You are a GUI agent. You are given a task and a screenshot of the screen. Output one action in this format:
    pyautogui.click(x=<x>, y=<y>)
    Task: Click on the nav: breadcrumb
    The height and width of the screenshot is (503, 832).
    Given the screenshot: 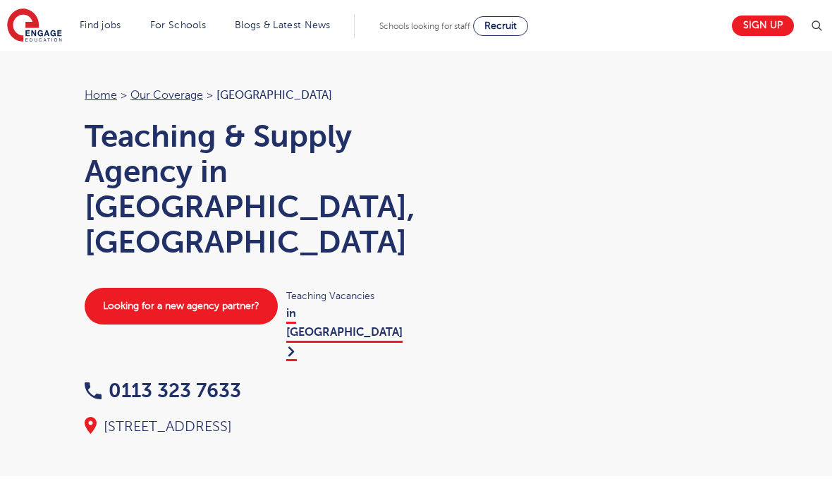 What is the action you would take?
    pyautogui.click(x=243, y=95)
    